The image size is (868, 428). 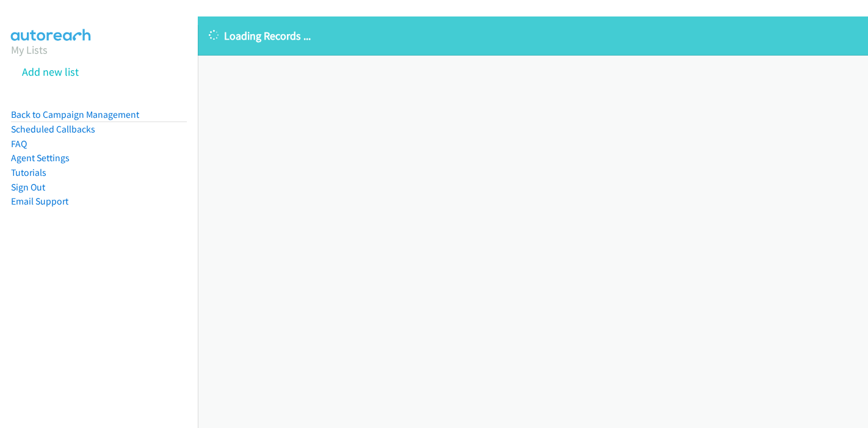 I want to click on a: Email Support, so click(x=40, y=201).